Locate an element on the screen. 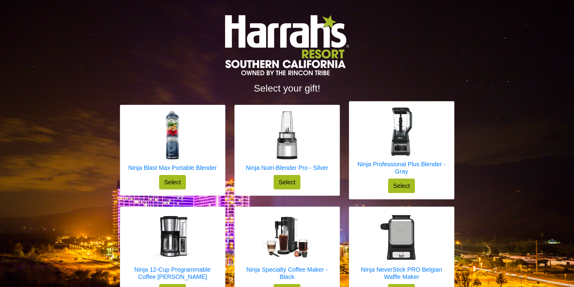 This screenshot has width=574, height=287. a: Ninja Professional Plus Blender - Gray Ninja Professional Plus Blender - Gray is located at coordinates (402, 143).